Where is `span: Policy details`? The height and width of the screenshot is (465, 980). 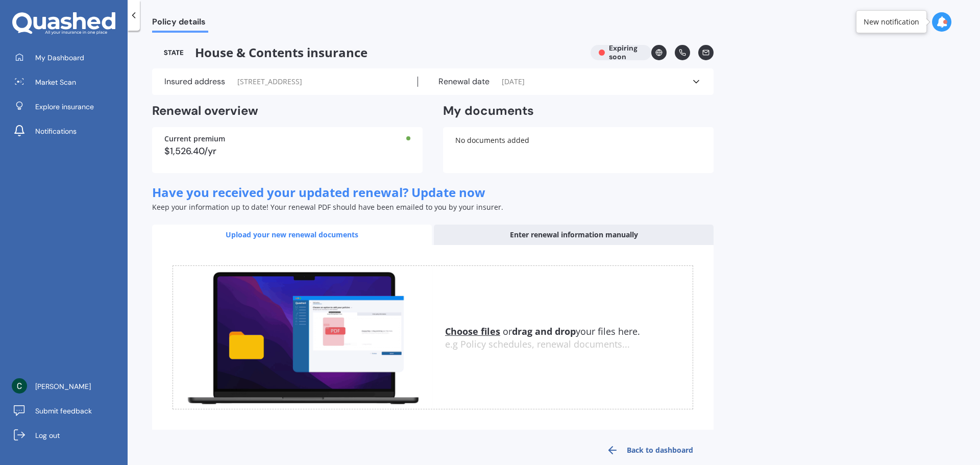 span: Policy details is located at coordinates (180, 24).